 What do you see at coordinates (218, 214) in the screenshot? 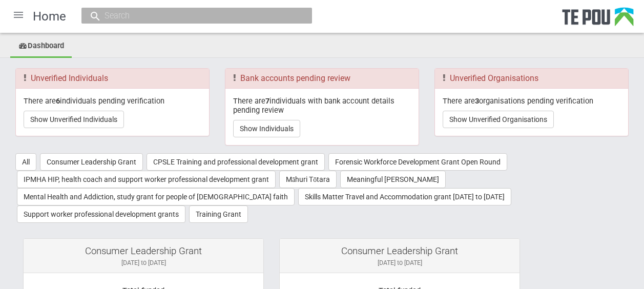
I see `button: Training Grant` at bounding box center [218, 214].